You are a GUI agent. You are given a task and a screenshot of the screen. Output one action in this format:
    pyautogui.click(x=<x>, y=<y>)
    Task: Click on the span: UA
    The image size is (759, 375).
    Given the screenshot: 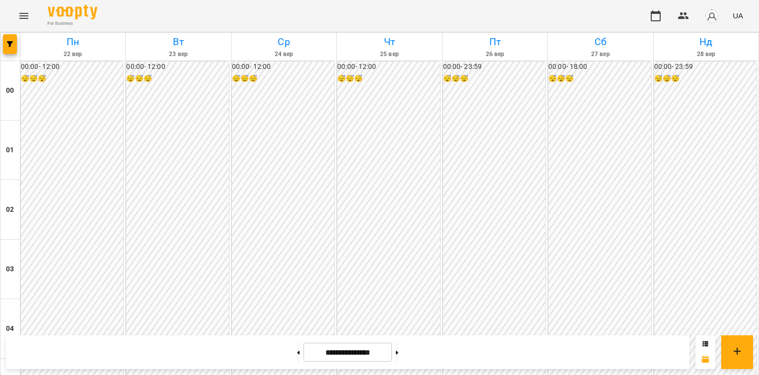 What is the action you would take?
    pyautogui.click(x=737, y=15)
    